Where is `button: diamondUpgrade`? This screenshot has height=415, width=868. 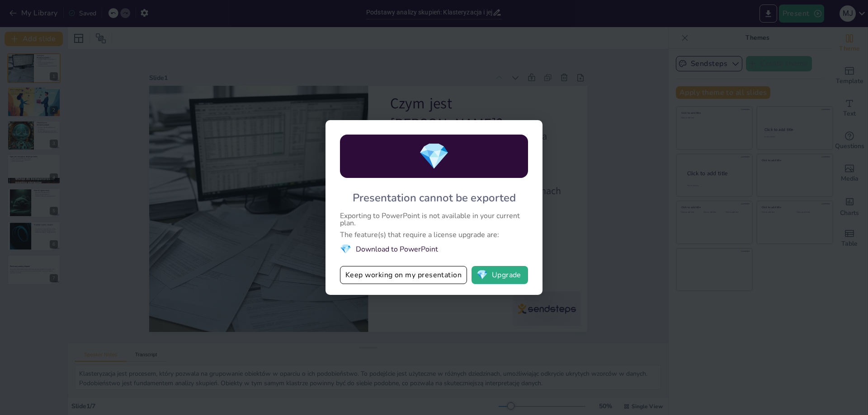 button: diamondUpgrade is located at coordinates (500, 275).